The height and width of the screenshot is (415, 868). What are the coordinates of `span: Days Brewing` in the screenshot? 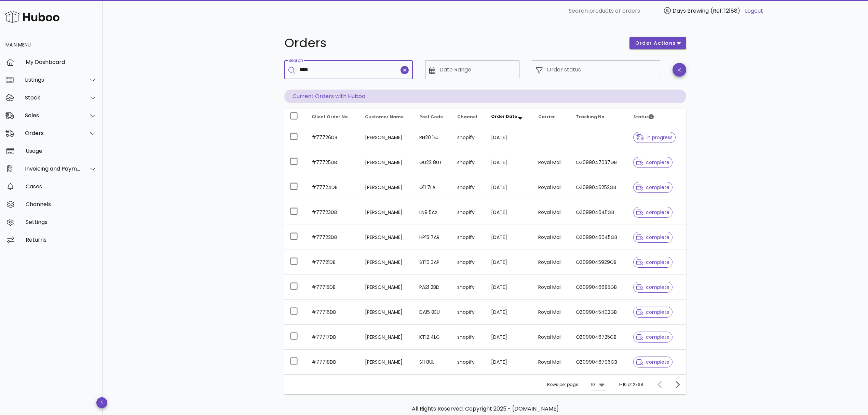 It's located at (691, 11).